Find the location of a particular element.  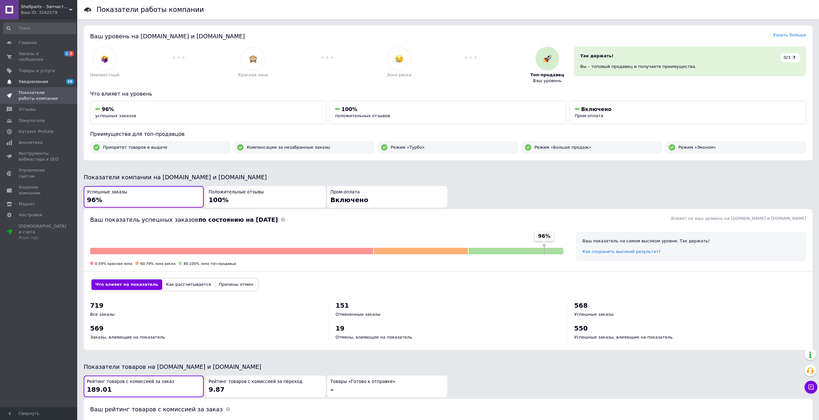

span: успешных заказов is located at coordinates (116, 116).